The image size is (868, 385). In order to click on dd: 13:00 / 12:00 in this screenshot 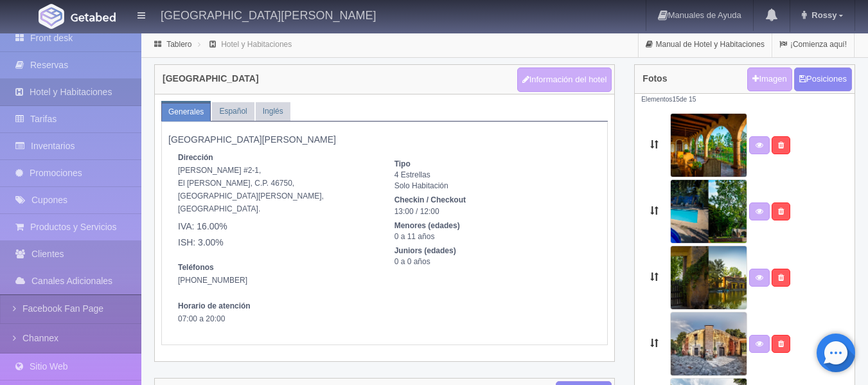, I will do `click(493, 211)`.